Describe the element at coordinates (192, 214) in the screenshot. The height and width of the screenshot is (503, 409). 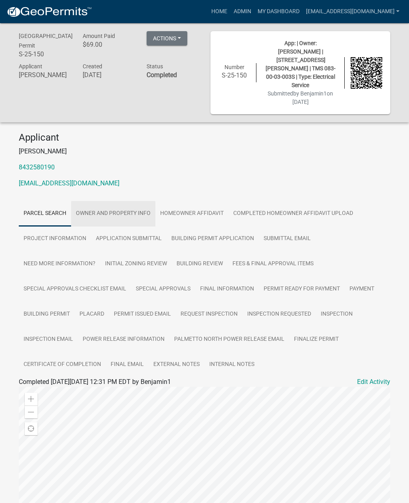
I see `a: Homeowner Affidavit` at that location.